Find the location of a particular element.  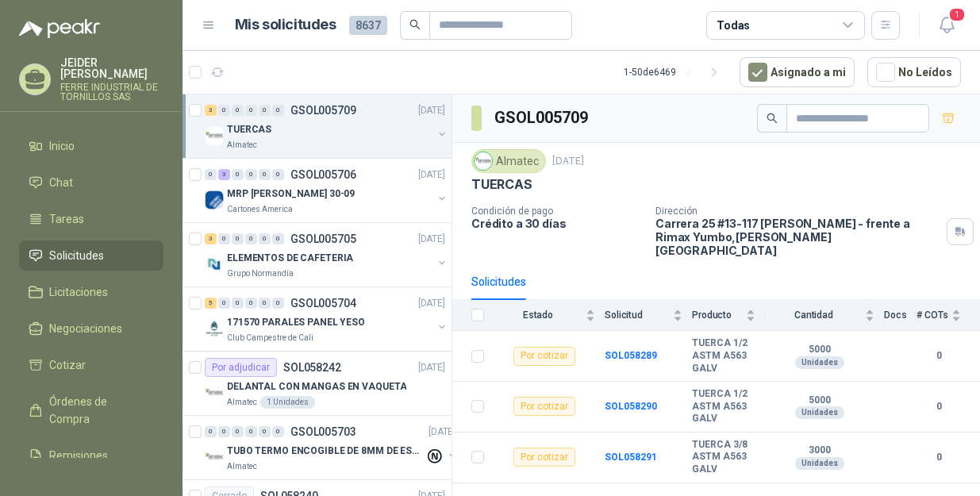

span: Negociaciones is located at coordinates (86, 328).